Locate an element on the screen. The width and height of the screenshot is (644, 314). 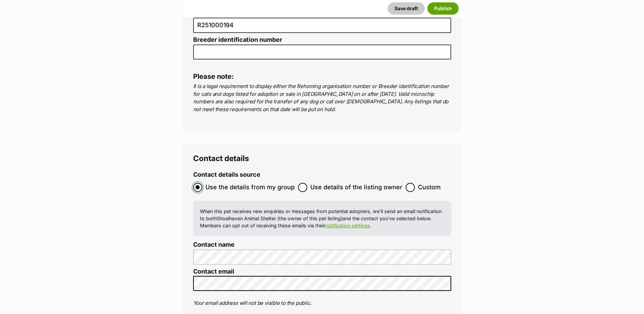
span: Custom is located at coordinates (429, 187).